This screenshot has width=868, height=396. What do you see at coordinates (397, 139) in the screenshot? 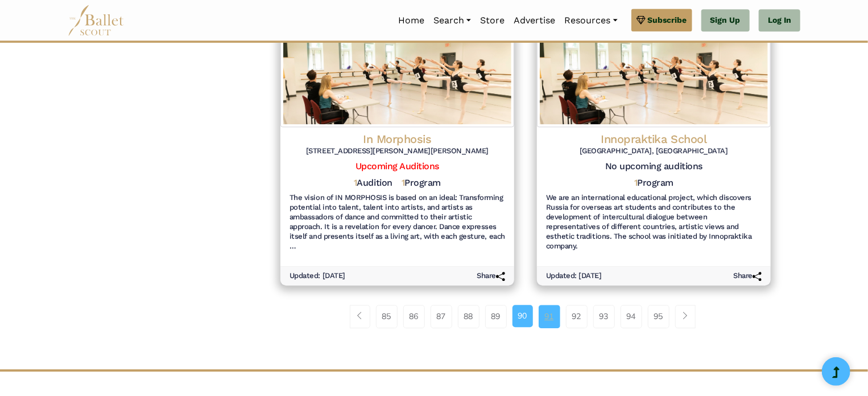
I see `h4: In Morphosis` at bounding box center [397, 139].